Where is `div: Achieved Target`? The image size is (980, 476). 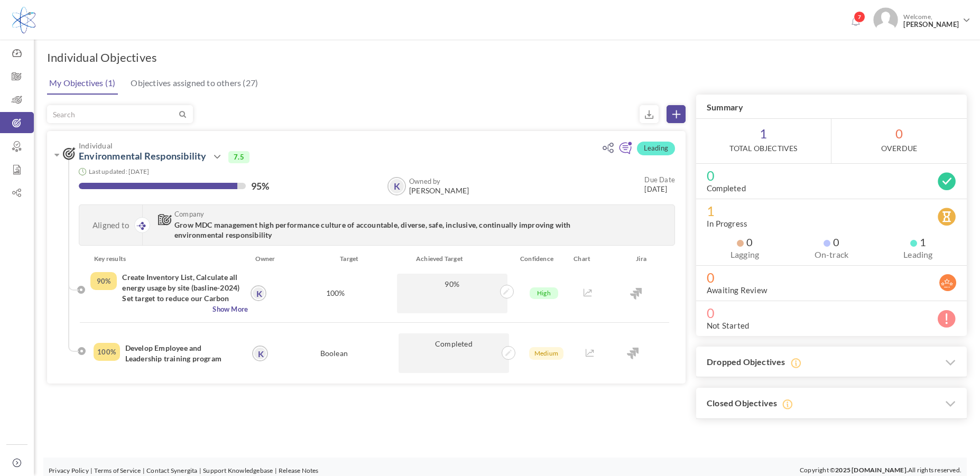 div: Achieved Target is located at coordinates (456, 259).